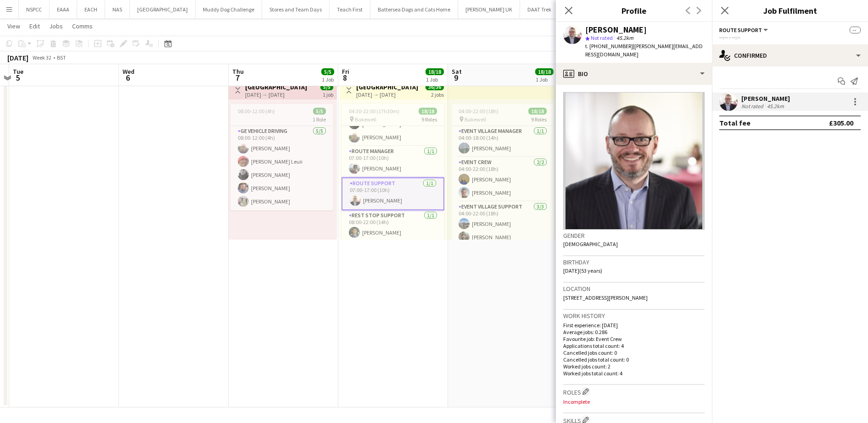 The width and height of the screenshot is (868, 423). I want to click on p: Incomplete, so click(634, 402).